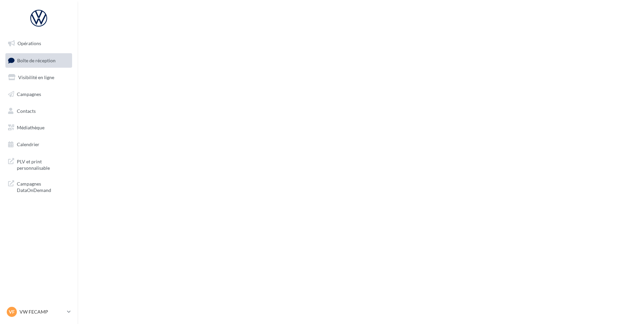 The height and width of the screenshot is (324, 644). Describe the element at coordinates (43, 186) in the screenshot. I see `span: Campagnes DataOnDemand` at that location.